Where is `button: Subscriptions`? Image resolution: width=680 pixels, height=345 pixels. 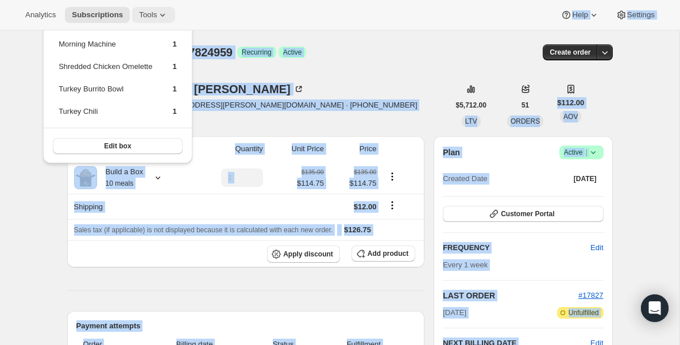
button: Subscriptions is located at coordinates (97, 15).